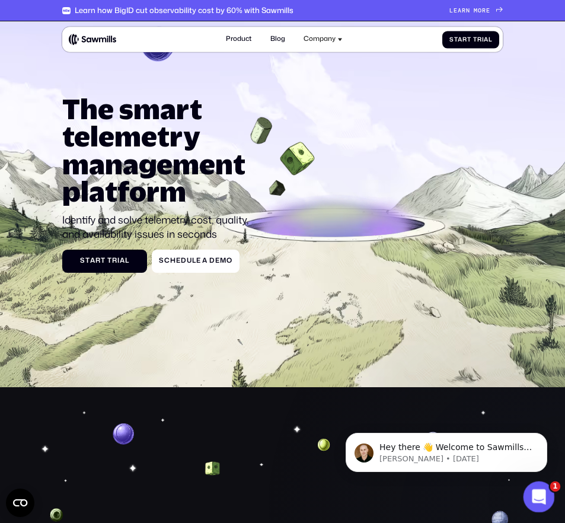  Describe the element at coordinates (189, 261) in the screenshot. I see `span: u` at that location.